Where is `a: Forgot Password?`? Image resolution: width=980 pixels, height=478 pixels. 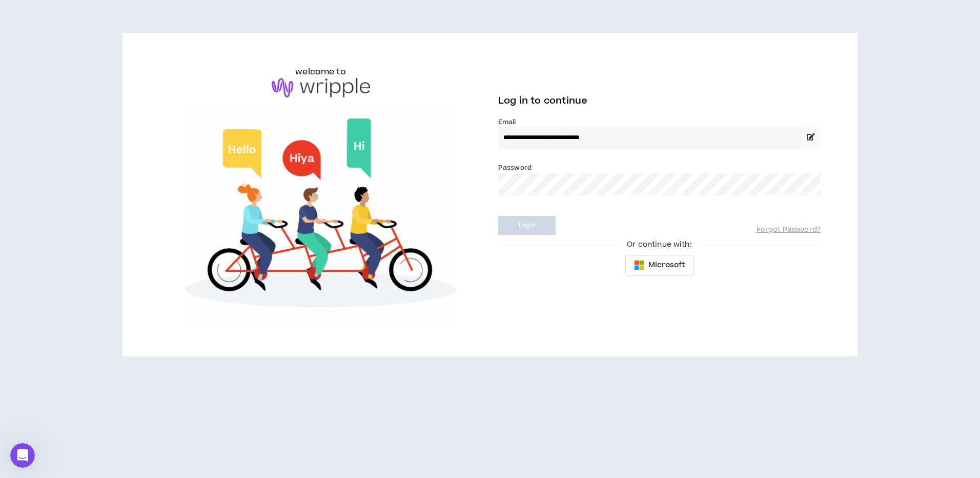 a: Forgot Password? is located at coordinates (788, 230).